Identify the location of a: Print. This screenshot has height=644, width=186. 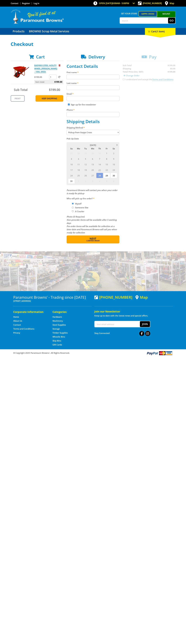
(18, 98).